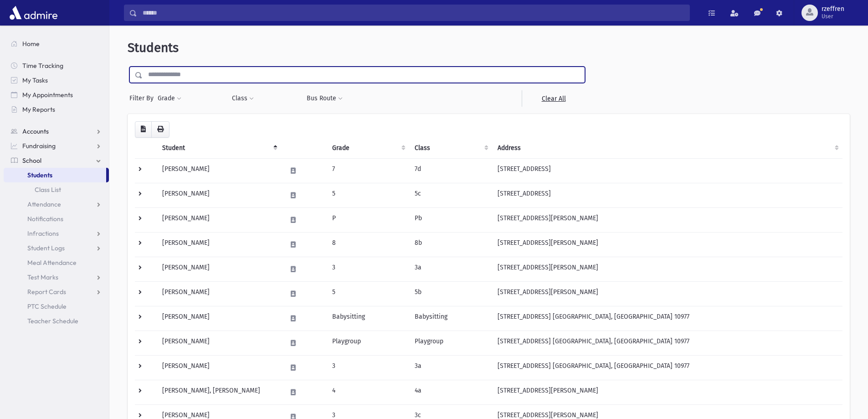 The height and width of the screenshot is (419, 868). I want to click on span: Fundraising, so click(39, 146).